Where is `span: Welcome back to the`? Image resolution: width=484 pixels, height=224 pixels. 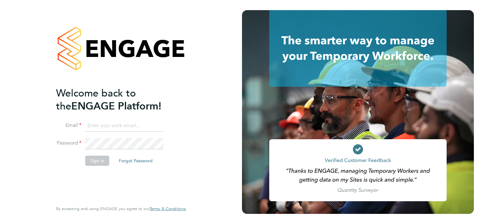
span: Welcome back to the is located at coordinates (96, 100).